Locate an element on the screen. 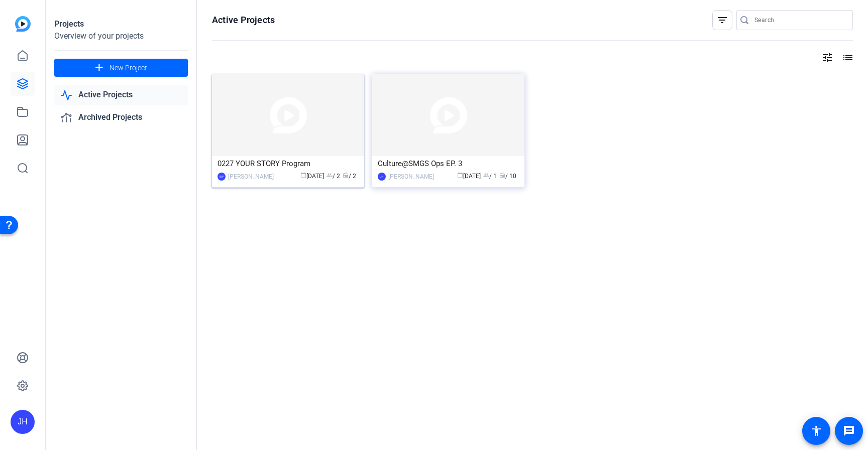 This screenshot has width=868, height=450. button: New Project is located at coordinates (121, 68).